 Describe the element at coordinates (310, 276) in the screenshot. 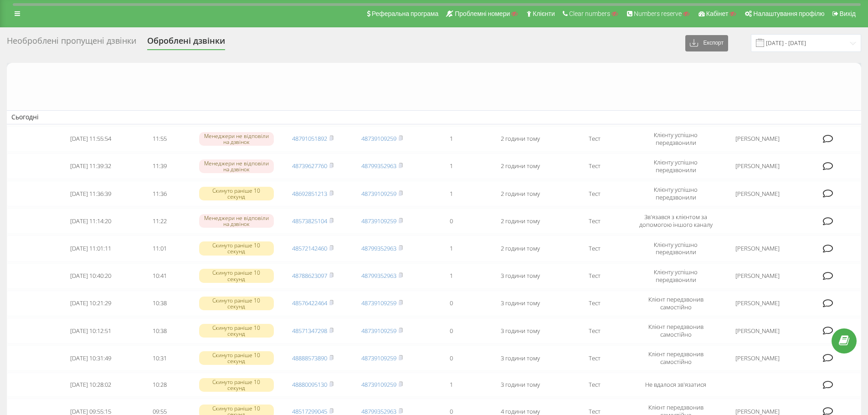

I see `a: 48788623097` at that location.